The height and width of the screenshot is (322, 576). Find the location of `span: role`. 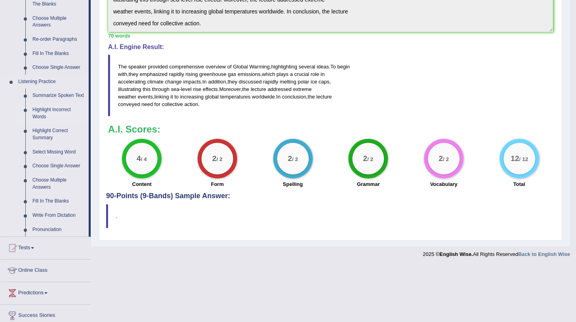

span: role is located at coordinates (315, 74).